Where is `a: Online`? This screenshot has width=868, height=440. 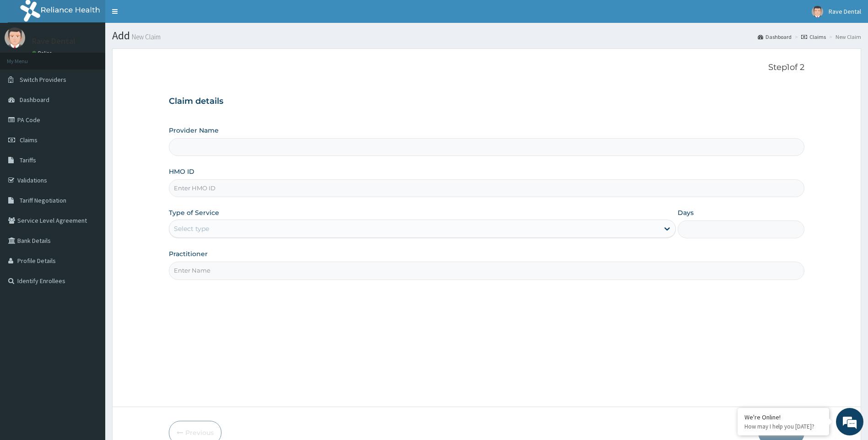 a: Online is located at coordinates (43, 53).